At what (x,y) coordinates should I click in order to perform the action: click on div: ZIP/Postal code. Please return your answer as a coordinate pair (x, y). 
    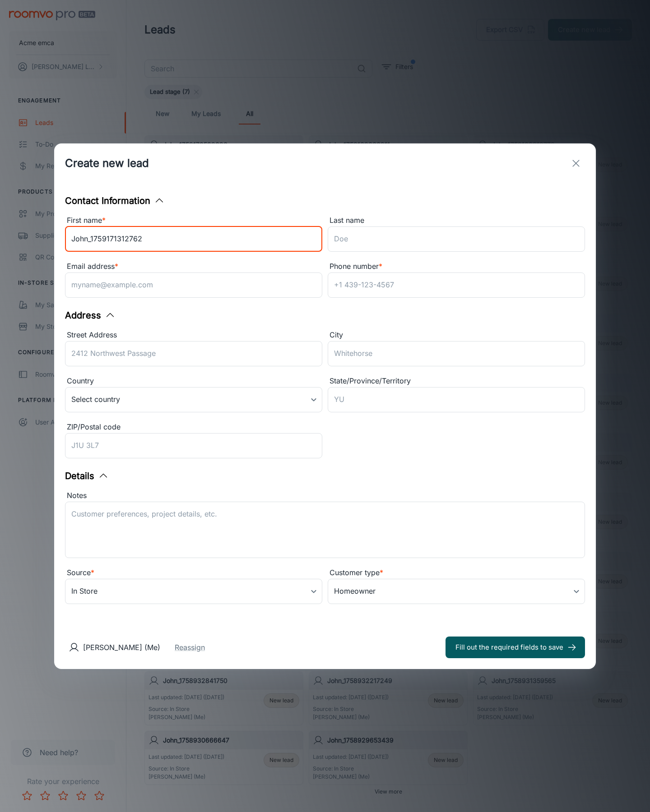
    Looking at the image, I should click on (194, 428).